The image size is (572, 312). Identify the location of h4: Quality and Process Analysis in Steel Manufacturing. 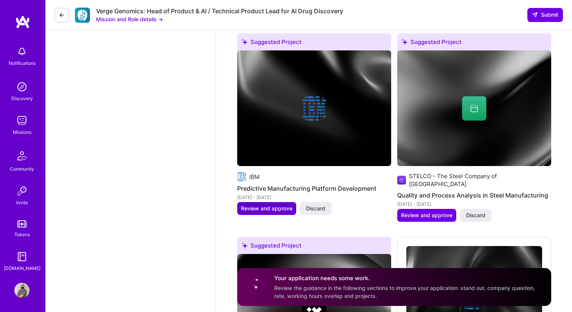
(474, 195).